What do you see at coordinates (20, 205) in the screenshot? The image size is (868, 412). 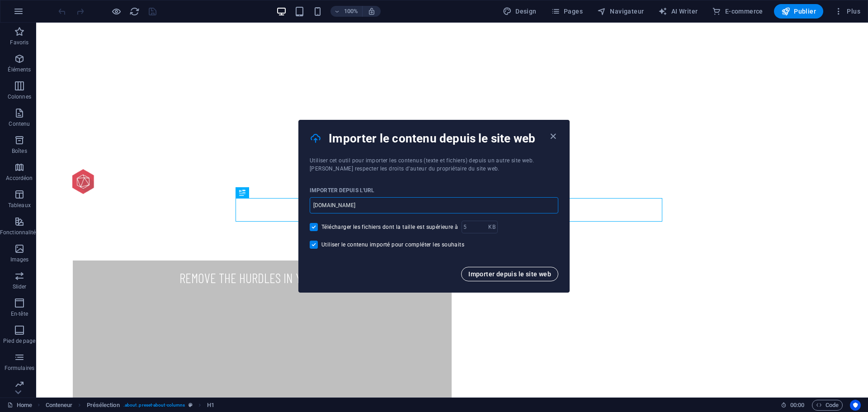 I see `p: Tableaux` at bounding box center [20, 205].